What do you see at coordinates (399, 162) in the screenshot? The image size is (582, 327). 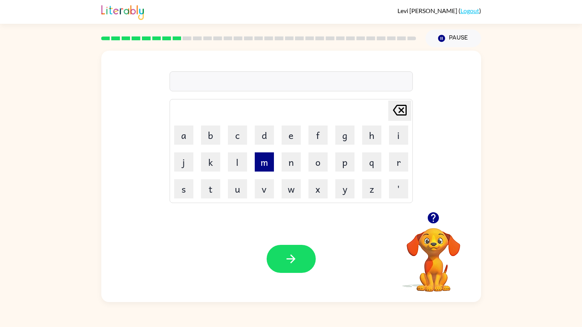 I see `button: r` at bounding box center [399, 162].